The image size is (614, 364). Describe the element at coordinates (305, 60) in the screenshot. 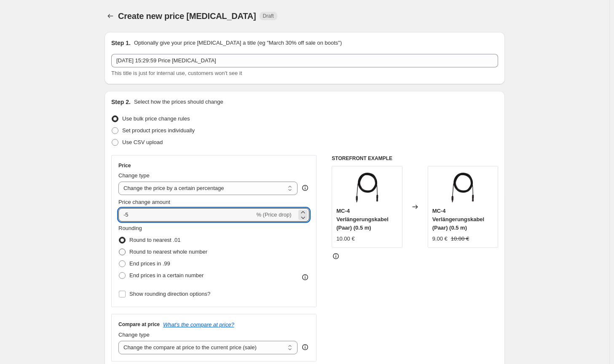

I see `input: 30% off holiday sale` at that location.